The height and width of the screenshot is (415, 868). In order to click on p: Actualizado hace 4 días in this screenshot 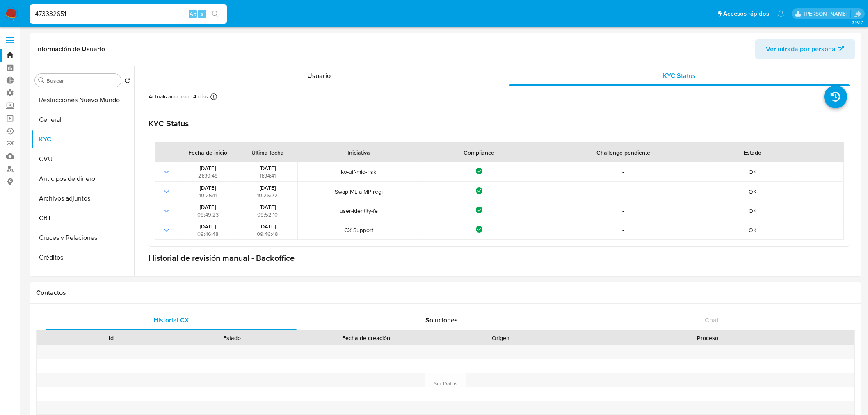, I will do `click(178, 96)`.